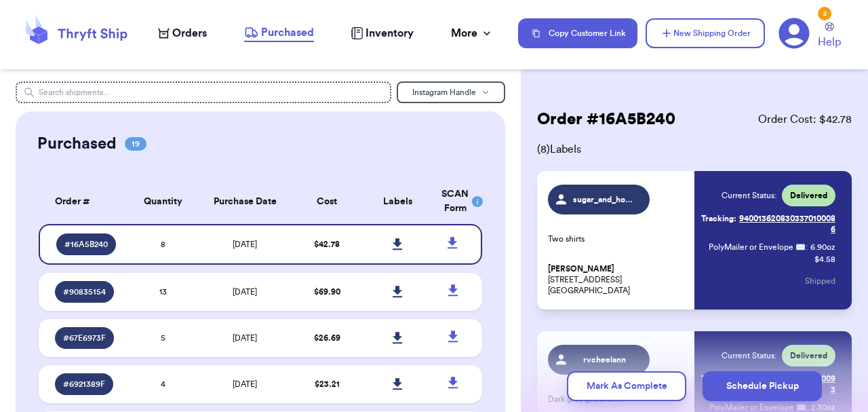 Image resolution: width=868 pixels, height=412 pixels. What do you see at coordinates (605, 199) in the screenshot?
I see `span: sugar_and_honey_boutique` at bounding box center [605, 199].